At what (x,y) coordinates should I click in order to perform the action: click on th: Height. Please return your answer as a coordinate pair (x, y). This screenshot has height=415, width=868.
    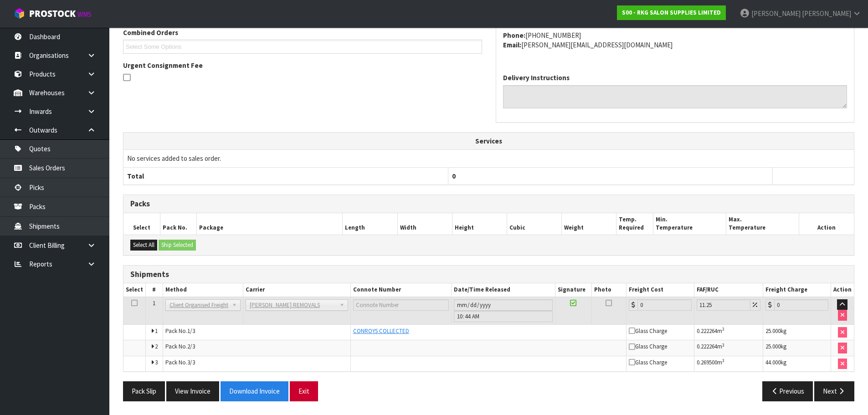
    Looking at the image, I should click on (480, 224).